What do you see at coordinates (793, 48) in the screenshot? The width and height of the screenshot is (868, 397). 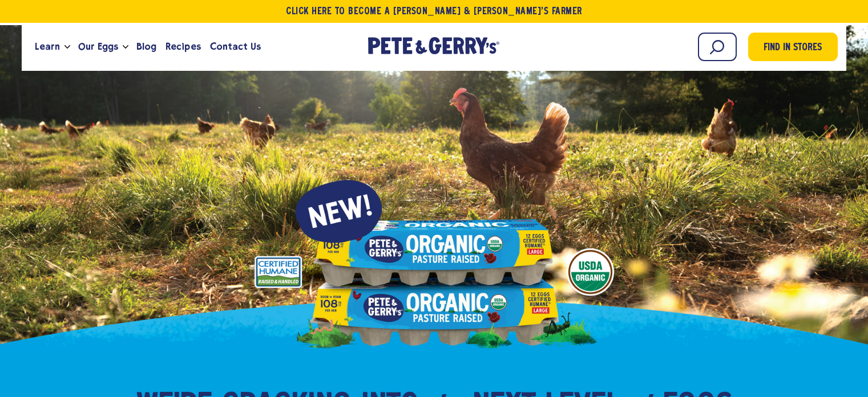 I see `span: Find in Stores` at bounding box center [793, 48].